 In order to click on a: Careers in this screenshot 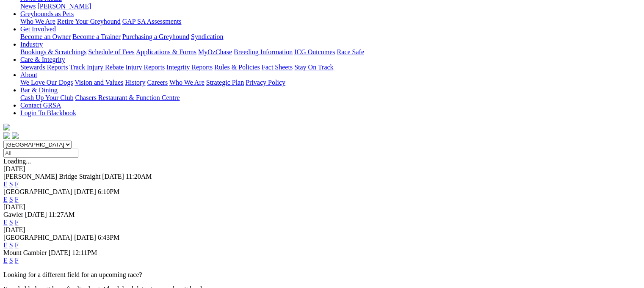, I will do `click(157, 82)`.